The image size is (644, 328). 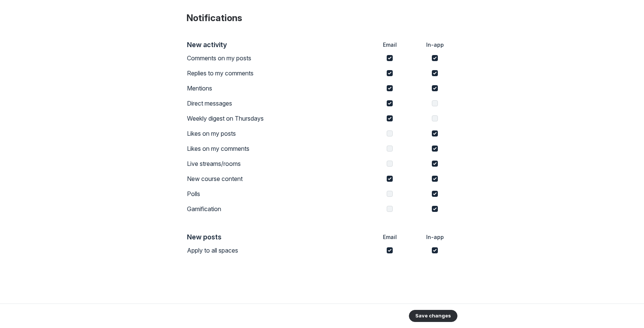 What do you see at coordinates (433, 316) in the screenshot?
I see `button: Save changes` at bounding box center [433, 316].